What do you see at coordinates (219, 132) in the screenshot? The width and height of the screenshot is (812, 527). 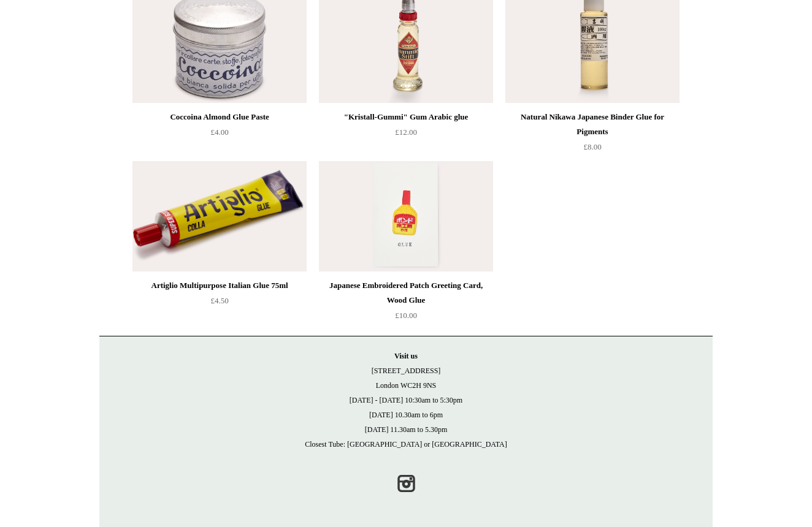 I see `span: £4.00` at bounding box center [219, 132].